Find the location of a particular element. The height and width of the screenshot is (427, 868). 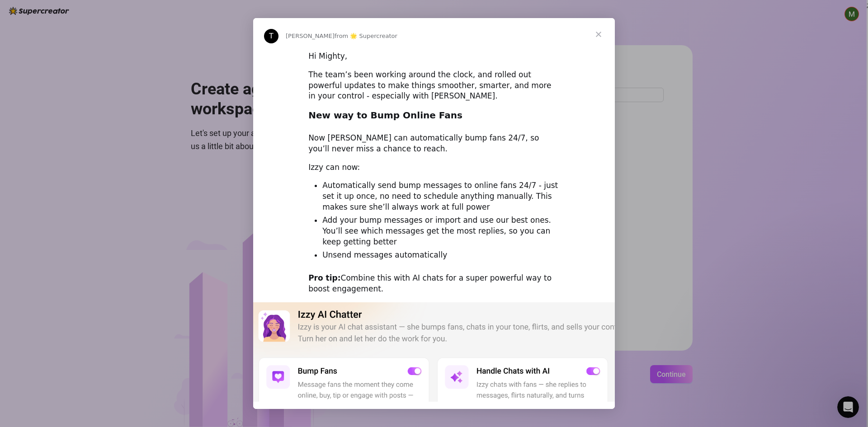

li: Add your bump messages or import and use our best ones. You’ll see which messages get the most re... is located at coordinates (441, 232).